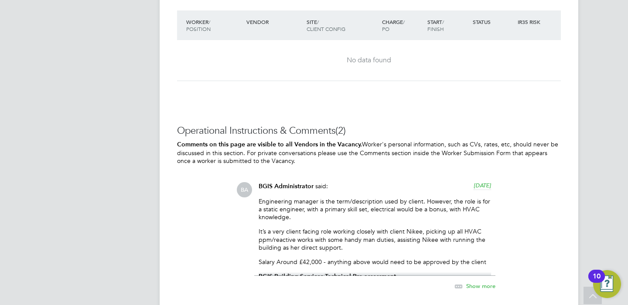 Image resolution: width=628 pixels, height=305 pixels. I want to click on div: 10, so click(596, 282).